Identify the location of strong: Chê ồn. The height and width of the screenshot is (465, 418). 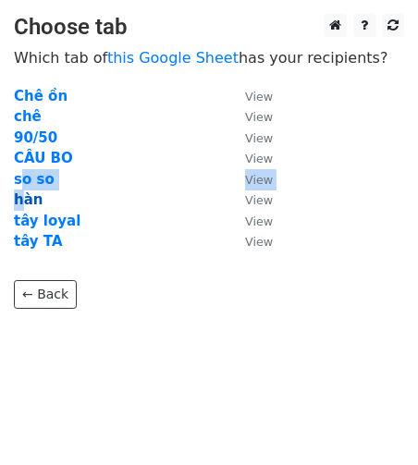
(41, 96).